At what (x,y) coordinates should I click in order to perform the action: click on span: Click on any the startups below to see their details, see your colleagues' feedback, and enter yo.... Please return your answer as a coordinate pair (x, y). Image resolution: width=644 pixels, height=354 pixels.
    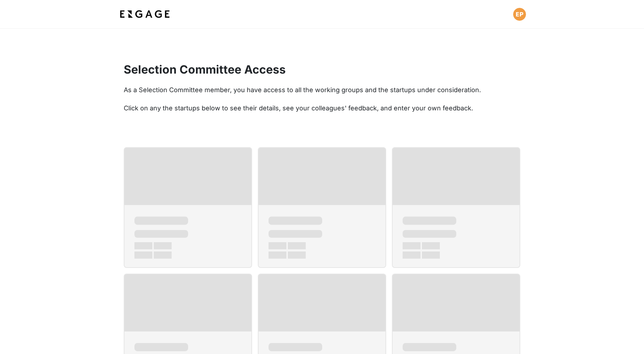
    Looking at the image, I should click on (298, 108).